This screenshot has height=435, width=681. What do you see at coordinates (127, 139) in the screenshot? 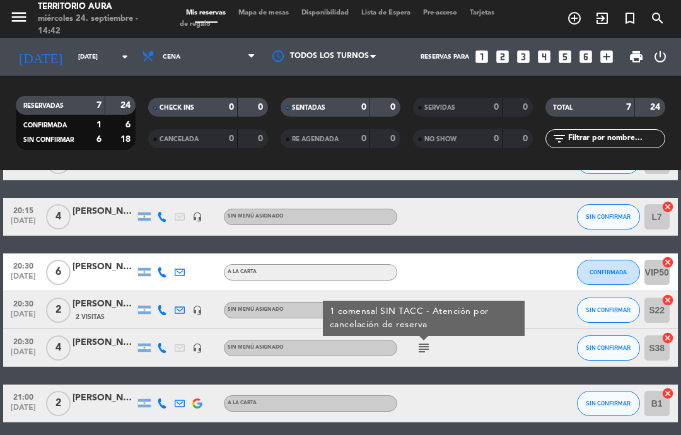
I see `strong: 18` at bounding box center [127, 139].